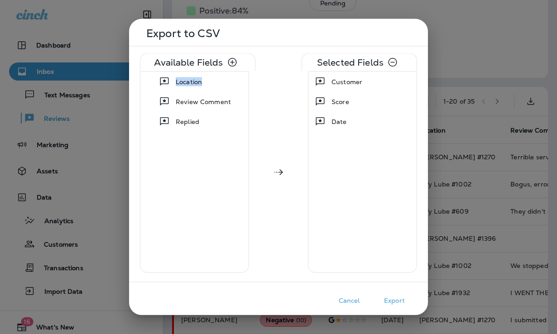 This screenshot has width=557, height=334. I want to click on span: Replied, so click(188, 122).